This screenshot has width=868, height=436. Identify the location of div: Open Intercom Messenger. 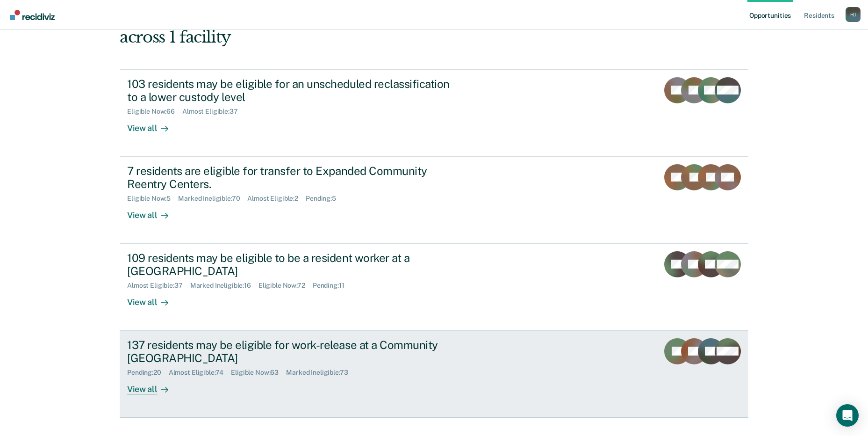
(847, 415).